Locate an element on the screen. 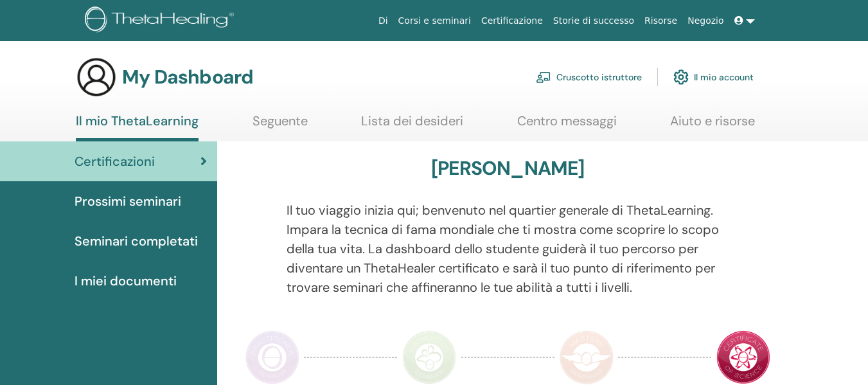 This screenshot has height=385, width=868. a: Certificazione is located at coordinates (512, 21).